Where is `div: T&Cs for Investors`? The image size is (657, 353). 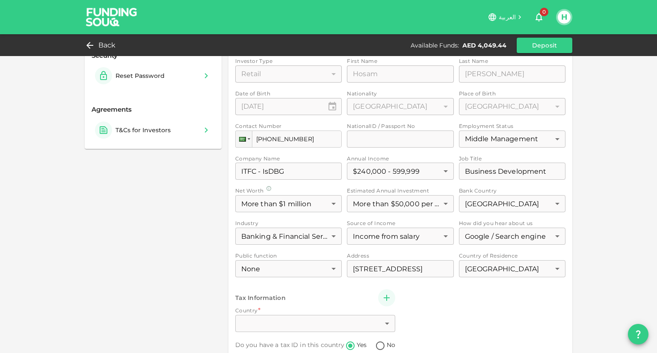 div: T&Cs for Investors is located at coordinates (143, 130).